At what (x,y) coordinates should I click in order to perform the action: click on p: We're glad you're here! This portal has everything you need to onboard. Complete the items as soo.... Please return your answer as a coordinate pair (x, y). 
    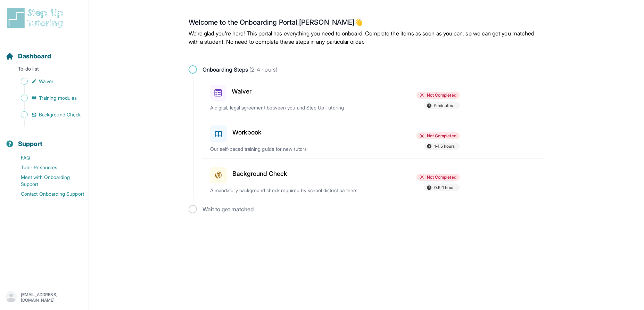
    Looking at the image, I should click on (367, 37).